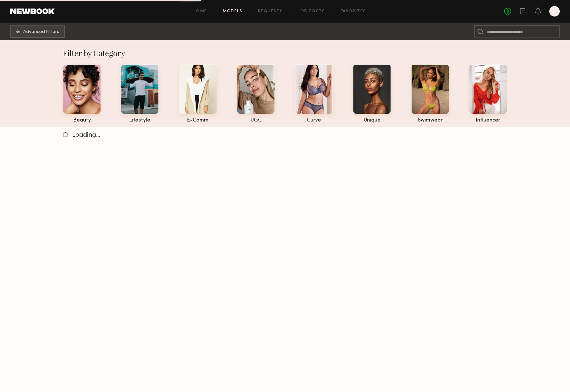  I want to click on div: beauty, so click(82, 120).